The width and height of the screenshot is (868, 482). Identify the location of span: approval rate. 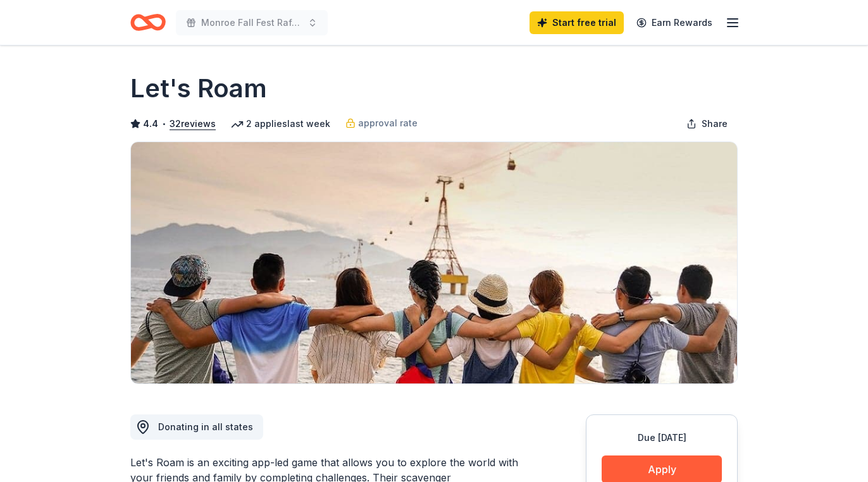
(388, 123).